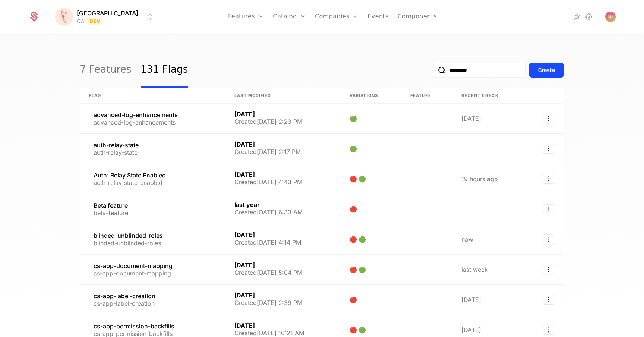  Describe the element at coordinates (153, 96) in the screenshot. I see `th: Flag` at that location.